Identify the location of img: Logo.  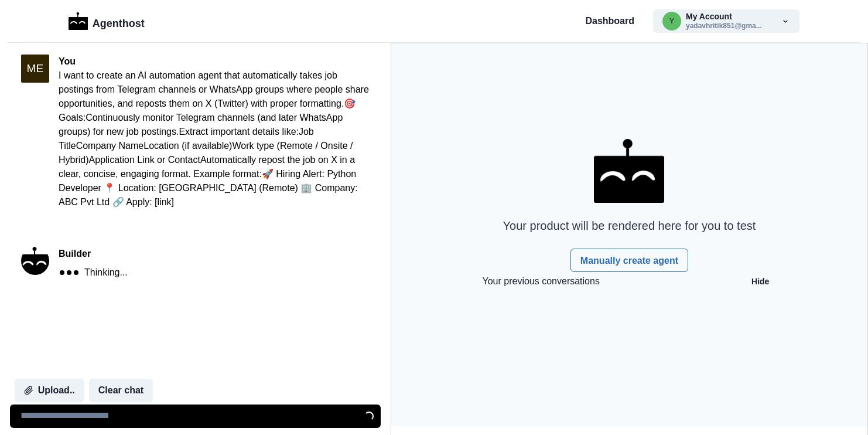
(78, 21).